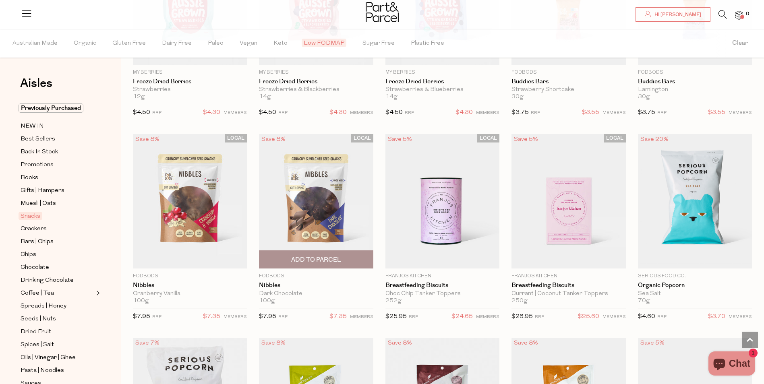 The height and width of the screenshot is (384, 764). Describe the element at coordinates (57, 280) in the screenshot. I see `a: Drinking Chocolate` at that location.